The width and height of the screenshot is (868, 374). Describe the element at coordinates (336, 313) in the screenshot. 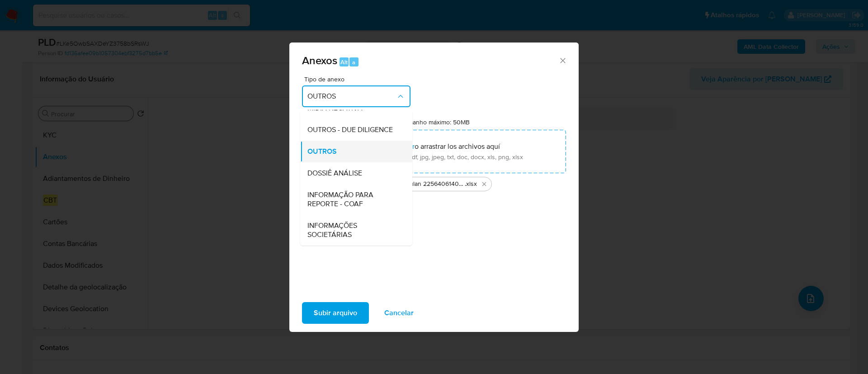

I see `span: Subir arquivo` at that location.